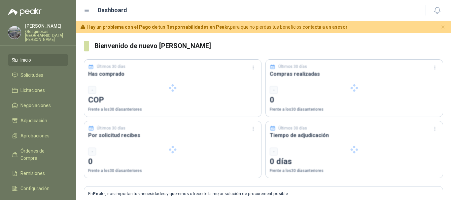  I want to click on img: Logo peakr, so click(25, 12).